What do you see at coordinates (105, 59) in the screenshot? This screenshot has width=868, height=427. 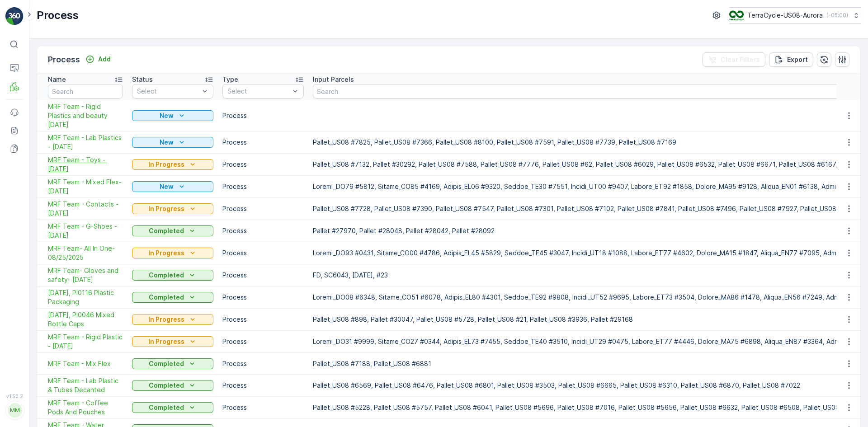 I see `p: Add` at bounding box center [105, 59].